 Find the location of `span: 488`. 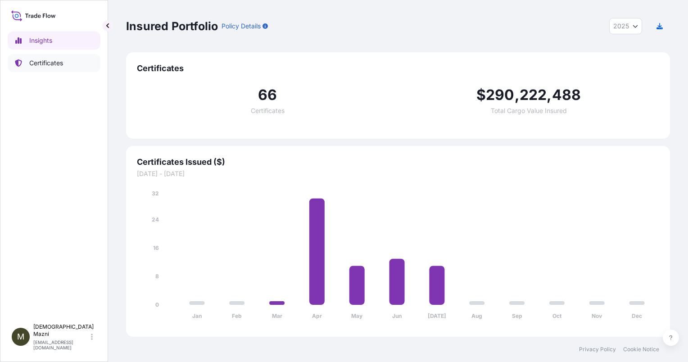

span: 488 is located at coordinates (567, 95).